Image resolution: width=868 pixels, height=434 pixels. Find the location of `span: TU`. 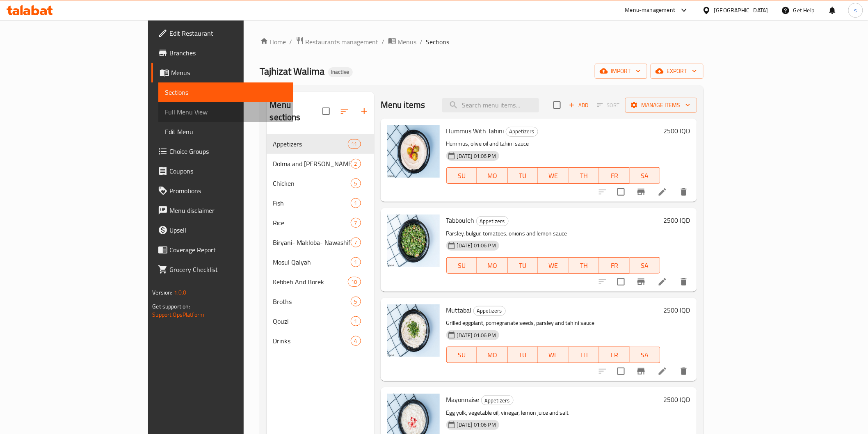

span: TU is located at coordinates (523, 355).